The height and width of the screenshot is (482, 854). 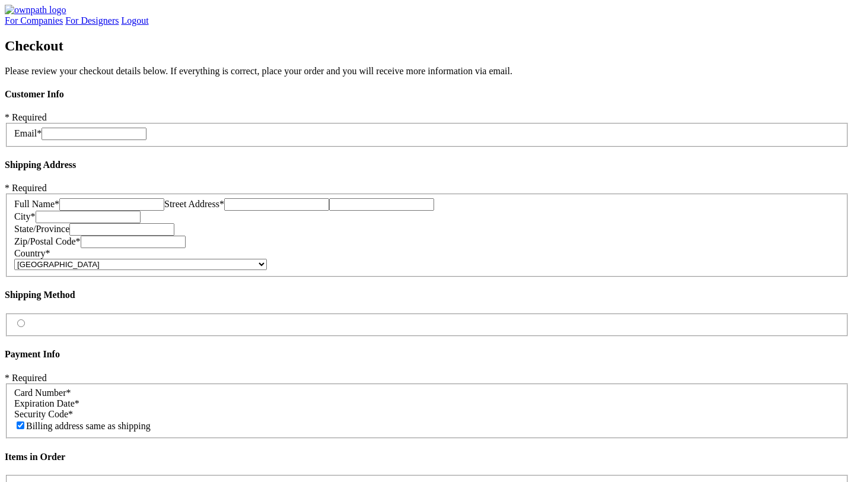 What do you see at coordinates (42, 228) in the screenshot?
I see `label: State/Province` at bounding box center [42, 228].